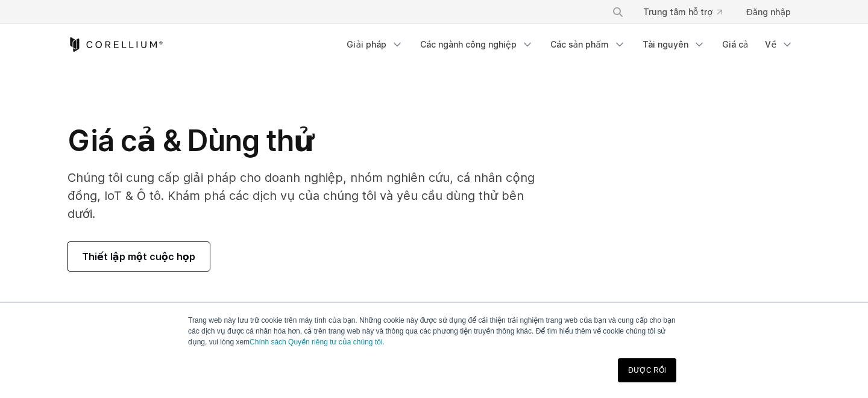 This screenshot has height=398, width=868. Describe the element at coordinates (139, 256) in the screenshot. I see `font: Thiết lập một cuộc họp` at that location.